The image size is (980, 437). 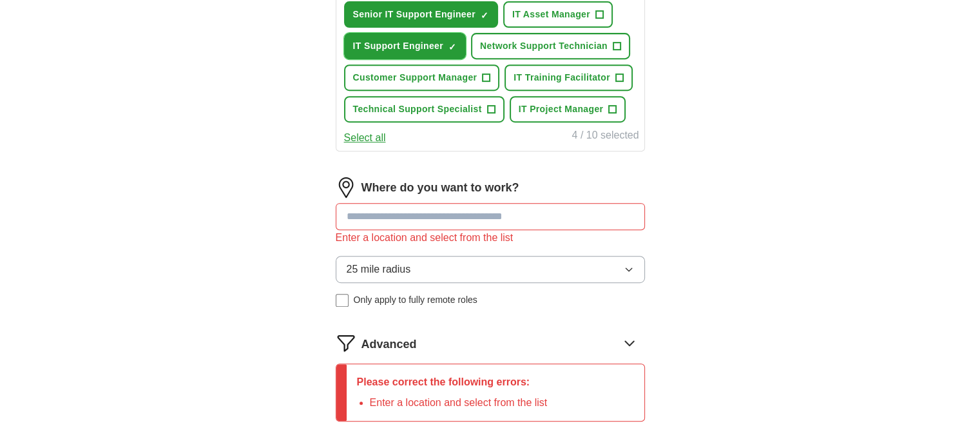 I want to click on span: Only apply to fully remote roles, so click(x=416, y=300).